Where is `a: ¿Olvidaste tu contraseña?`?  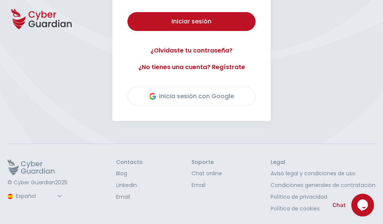 a: ¿Olvidaste tu contraseña? is located at coordinates (192, 51).